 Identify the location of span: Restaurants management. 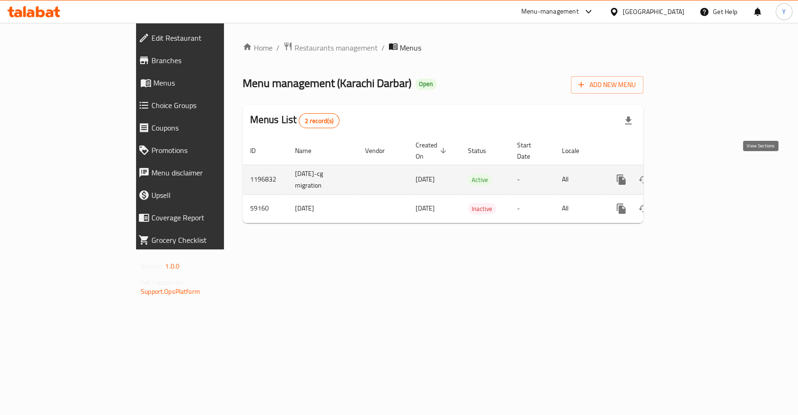
(336, 48).